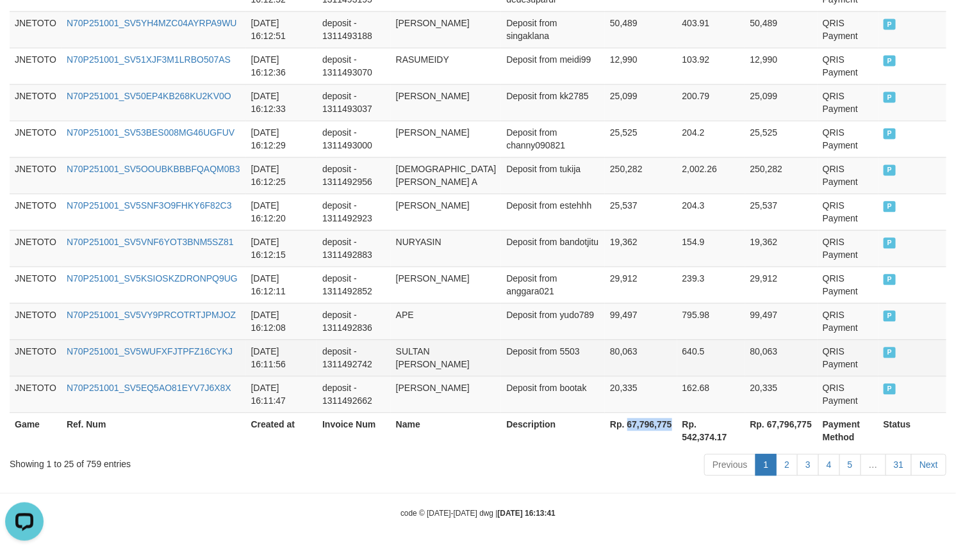 The height and width of the screenshot is (551, 956). I want to click on td: Deposit from 5503, so click(553, 357).